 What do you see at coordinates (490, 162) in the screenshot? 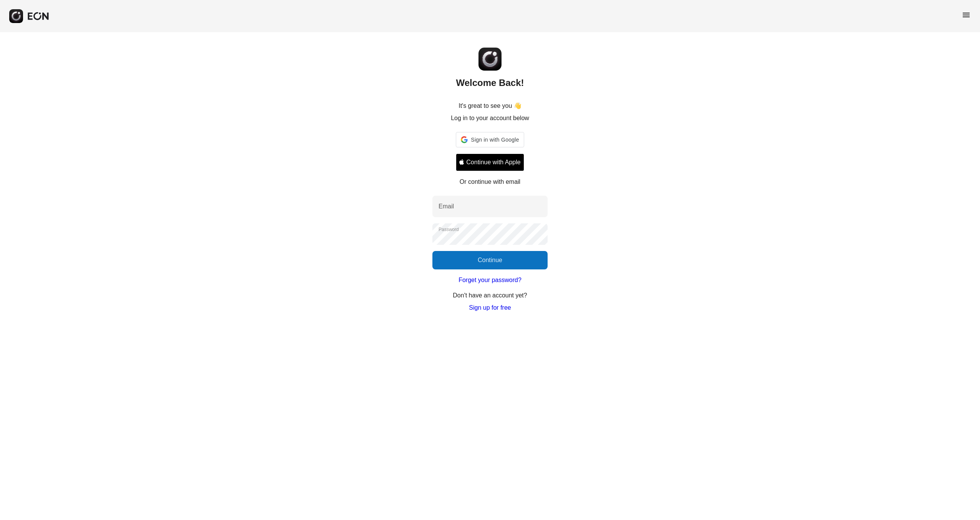
I see `button: Signin with apple ID` at bounding box center [490, 162].